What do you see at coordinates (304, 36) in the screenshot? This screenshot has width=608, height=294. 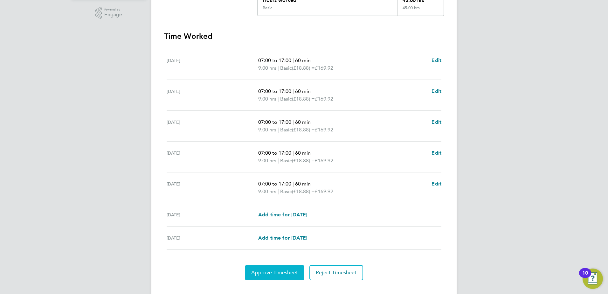 I see `h3: Time Worked` at bounding box center [304, 36].